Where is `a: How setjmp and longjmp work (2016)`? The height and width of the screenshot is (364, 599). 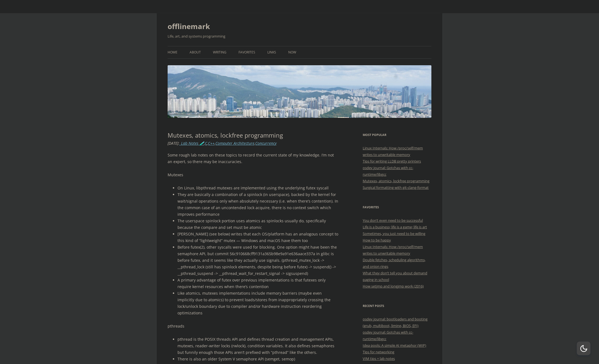 a: How setjmp and longjmp work (2016) is located at coordinates (393, 286).